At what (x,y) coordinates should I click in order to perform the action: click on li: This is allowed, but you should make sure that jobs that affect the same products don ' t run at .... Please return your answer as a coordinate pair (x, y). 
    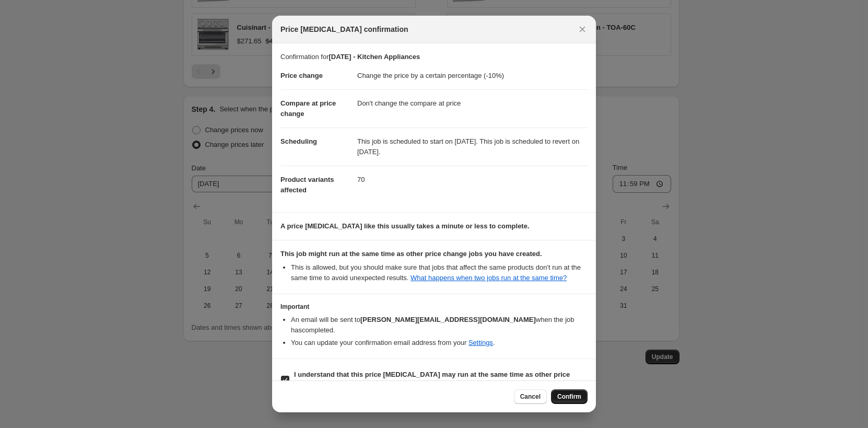
    Looking at the image, I should click on (439, 272).